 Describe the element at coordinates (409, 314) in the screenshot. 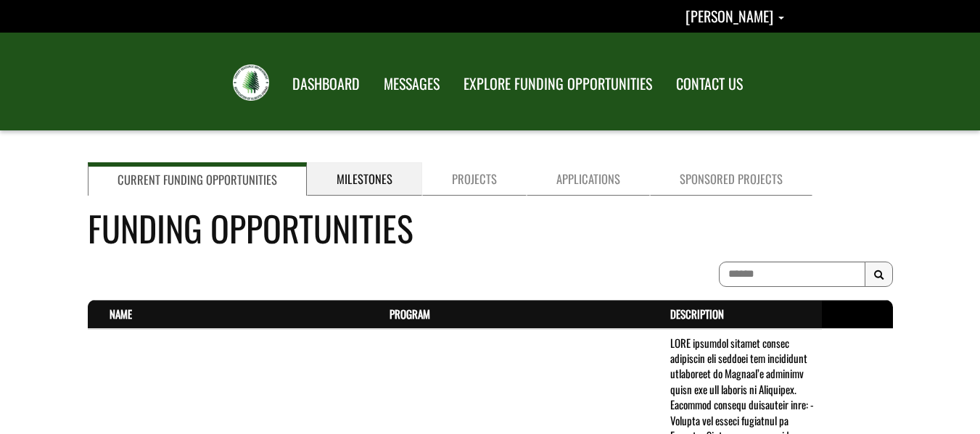

I see `a: Program` at that location.